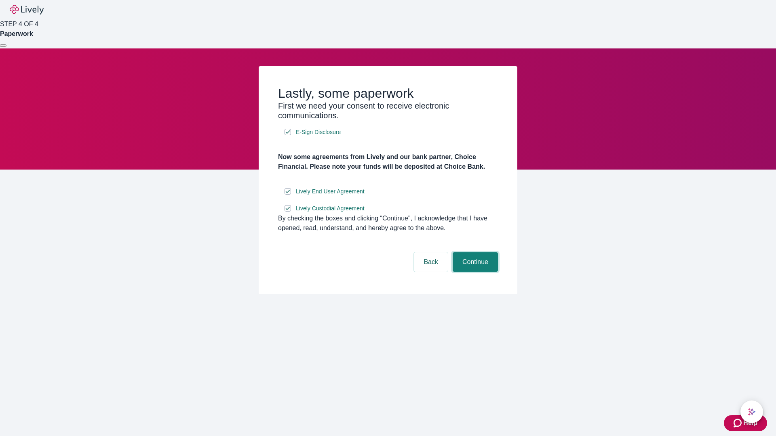 This screenshot has height=436, width=776. Describe the element at coordinates (745, 424) in the screenshot. I see `button: Zendesk support iconHelp` at that location.